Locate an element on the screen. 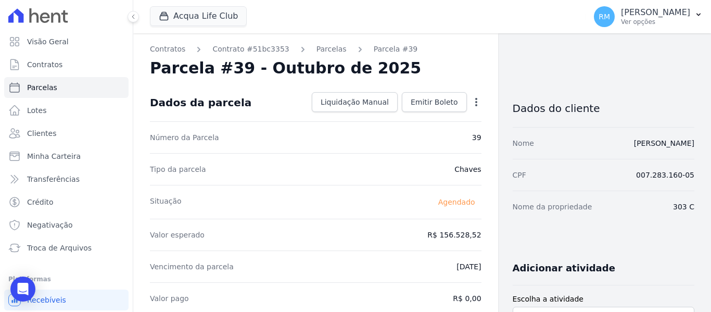 The width and height of the screenshot is (711, 312). a: Parcela #39 is located at coordinates (396, 49).